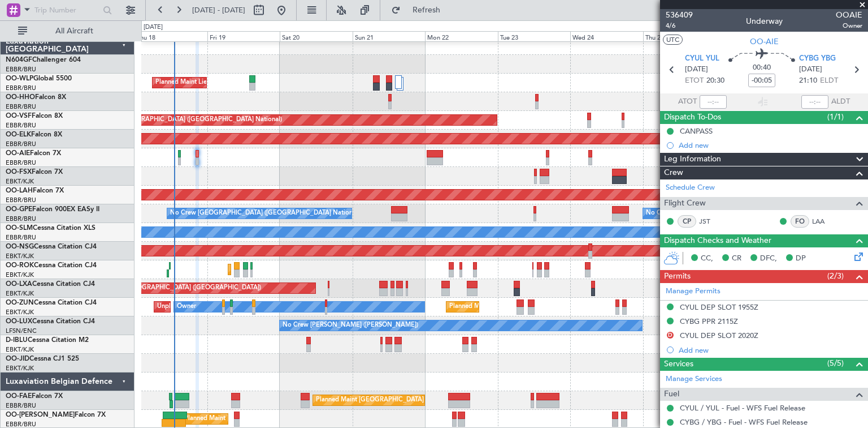  Describe the element at coordinates (51, 247) in the screenshot. I see `a: OO-NSGCessna Citation CJ4` at that location.